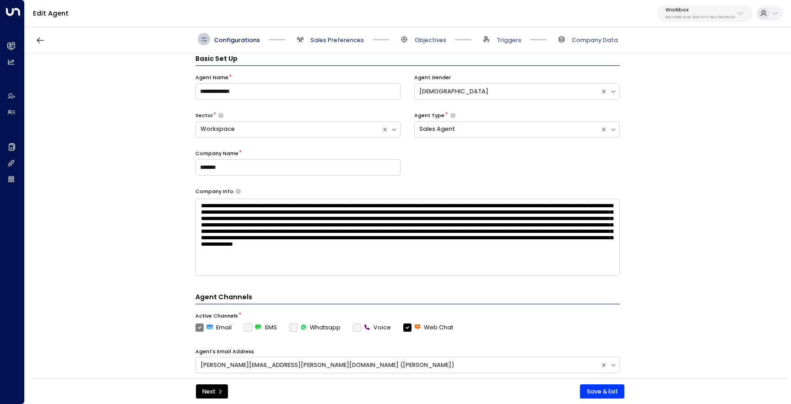 This screenshot has width=791, height=404. Describe the element at coordinates (428, 328) in the screenshot. I see `label: Web Chat` at that location.